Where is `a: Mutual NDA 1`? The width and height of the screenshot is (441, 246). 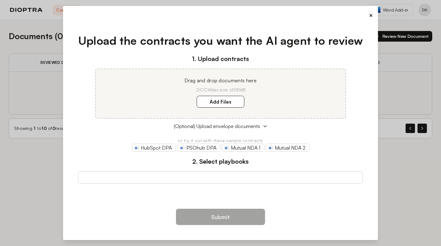
a: Mutual NDA 1 is located at coordinates (243, 148).